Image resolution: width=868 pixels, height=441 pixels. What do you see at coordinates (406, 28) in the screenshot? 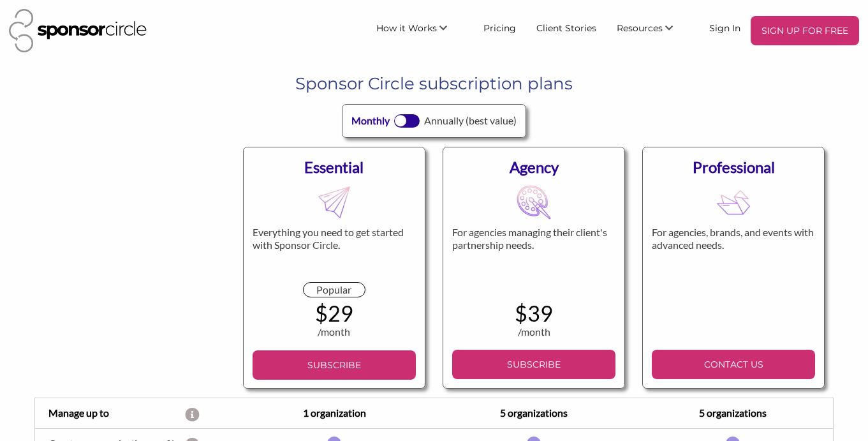
I see `span: How it Works` at bounding box center [406, 28].